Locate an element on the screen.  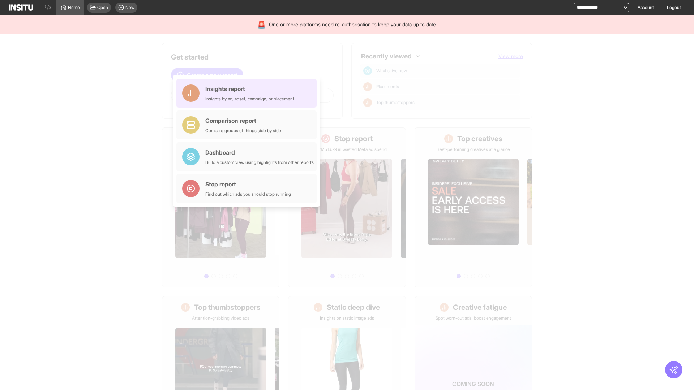
div: Build a custom view using highlights from other reports is located at coordinates (260, 163).